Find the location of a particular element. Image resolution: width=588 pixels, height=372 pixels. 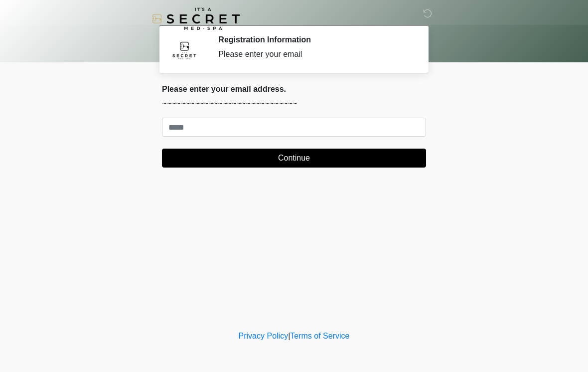

button: Continue is located at coordinates (294, 158).